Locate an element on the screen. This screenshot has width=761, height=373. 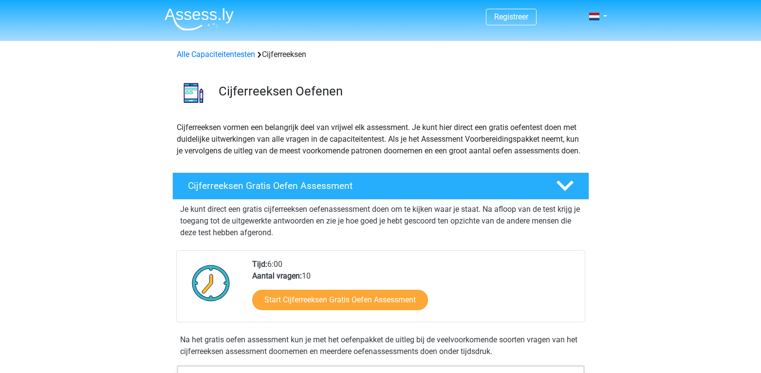
div: Na het gratis oefen assessment kun je met het oefenpakket de uitleg bij de veelvoorkomende soorte... is located at coordinates (381, 346).